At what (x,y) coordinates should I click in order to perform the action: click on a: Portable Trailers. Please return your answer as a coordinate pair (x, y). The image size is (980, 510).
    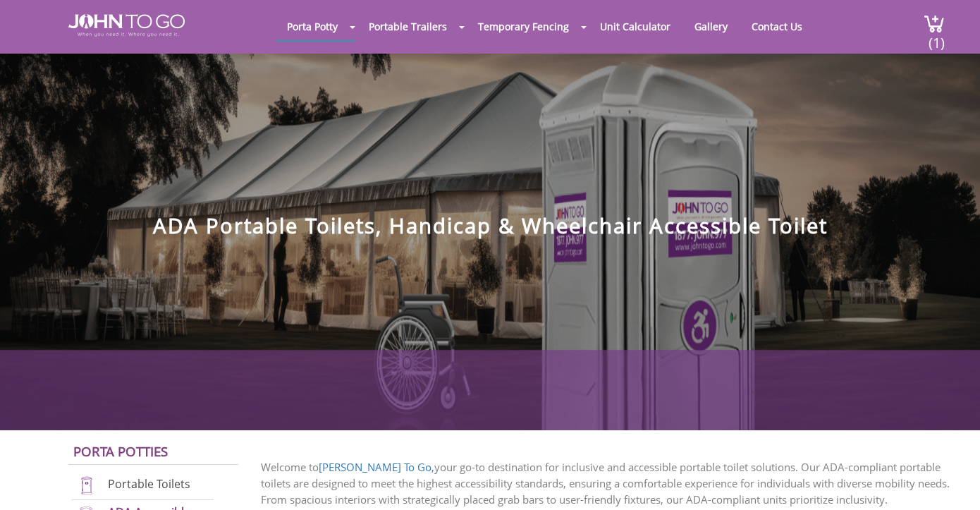
    Looking at the image, I should click on (407, 26).